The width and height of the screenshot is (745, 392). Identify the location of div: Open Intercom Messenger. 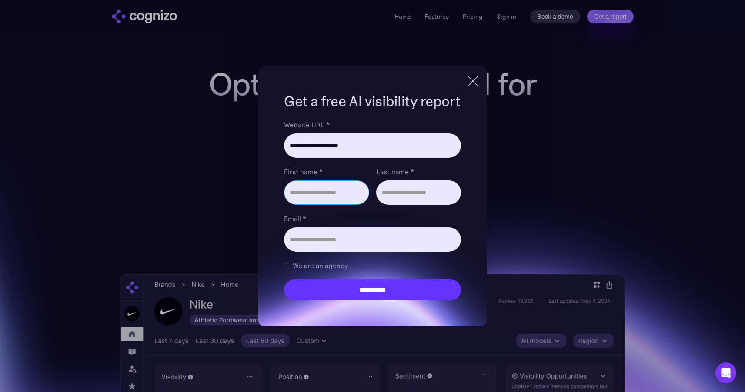
(726, 373).